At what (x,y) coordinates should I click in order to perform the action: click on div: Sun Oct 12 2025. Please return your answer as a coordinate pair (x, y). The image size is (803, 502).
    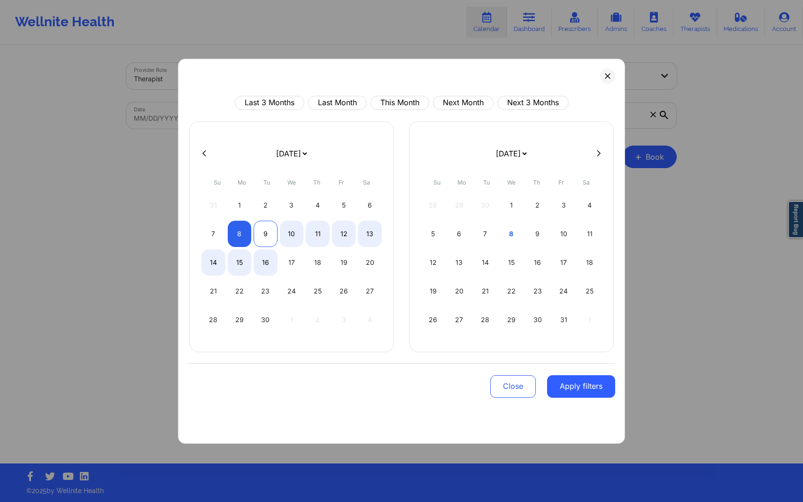
    Looking at the image, I should click on (433, 263).